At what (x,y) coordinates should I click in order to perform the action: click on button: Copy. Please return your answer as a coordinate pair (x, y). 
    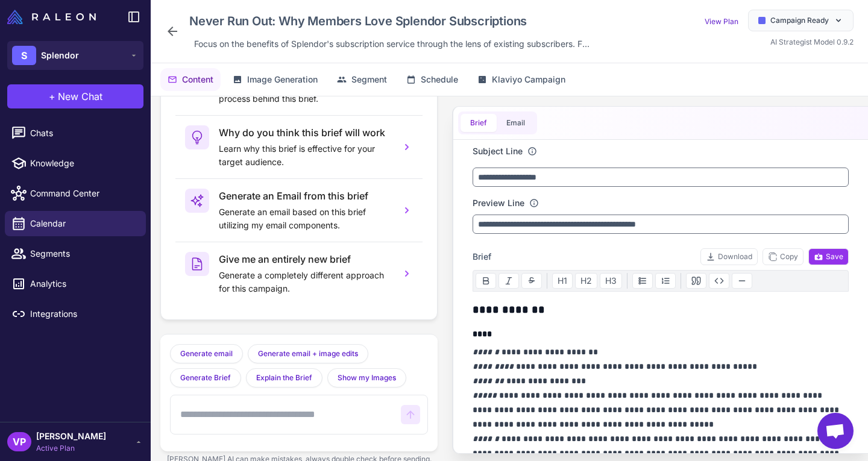
    Looking at the image, I should click on (783, 257).